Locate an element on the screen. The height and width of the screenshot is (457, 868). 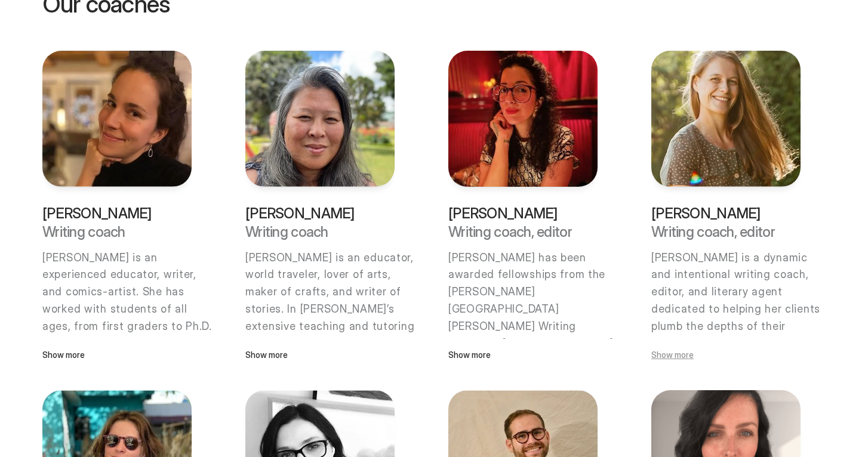
img: Ky Huynh, one of the Hewes House book editors and book coach, also runs a writing class as a writ... is located at coordinates (319, 118).